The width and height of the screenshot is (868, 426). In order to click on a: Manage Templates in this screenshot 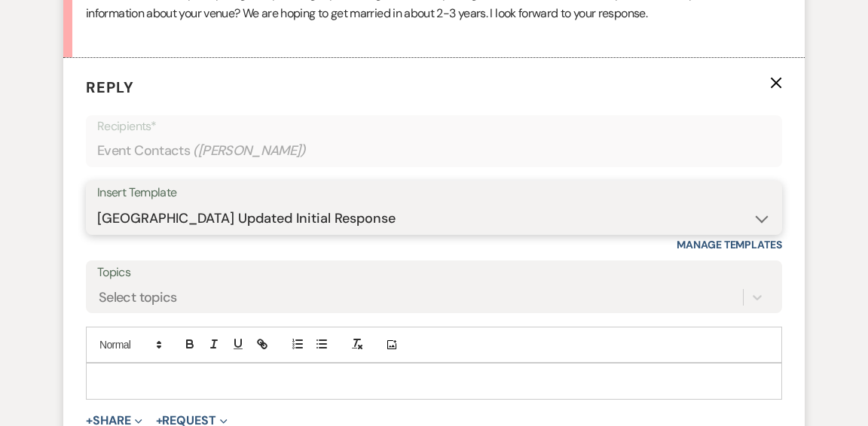, I will do `click(729, 245)`.